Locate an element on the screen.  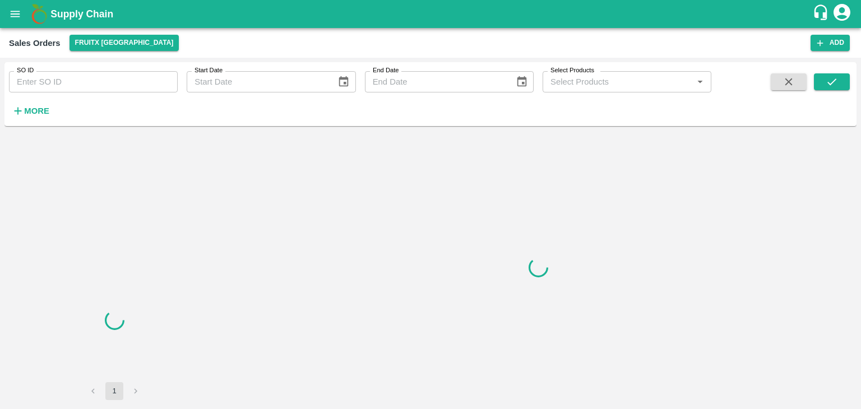
label: Start Date is located at coordinates (209, 71).